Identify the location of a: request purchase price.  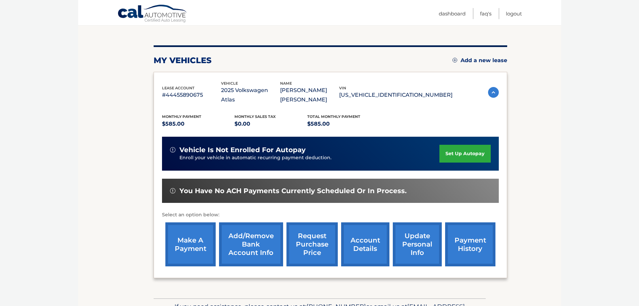
(312, 244).